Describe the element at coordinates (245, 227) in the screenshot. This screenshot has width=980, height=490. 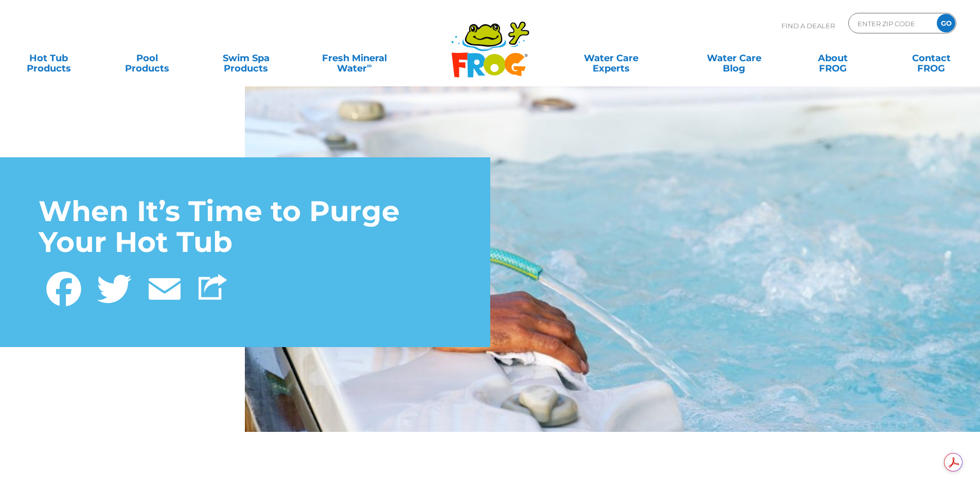
I see `h1: When It’s Time to Purge Your Hot Tub` at that location.